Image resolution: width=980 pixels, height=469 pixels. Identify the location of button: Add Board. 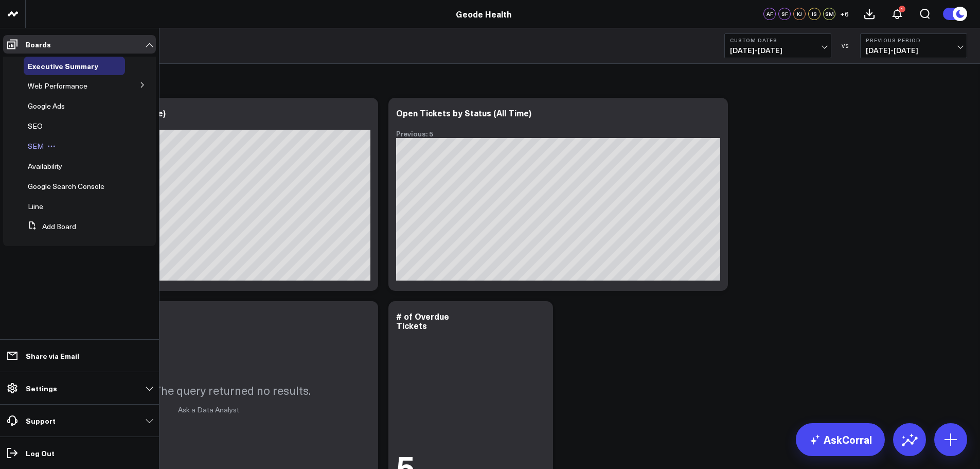
(50, 226).